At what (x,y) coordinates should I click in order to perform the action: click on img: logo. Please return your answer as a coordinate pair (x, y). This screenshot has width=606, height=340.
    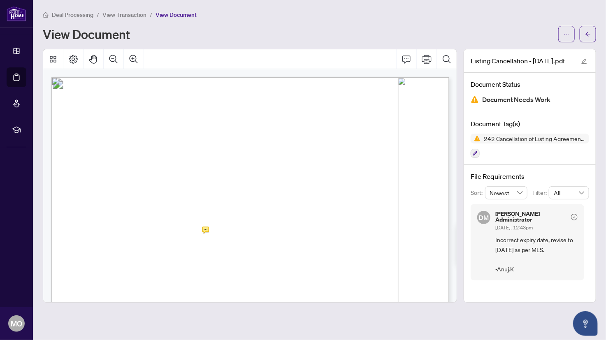
    Looking at the image, I should click on (16, 14).